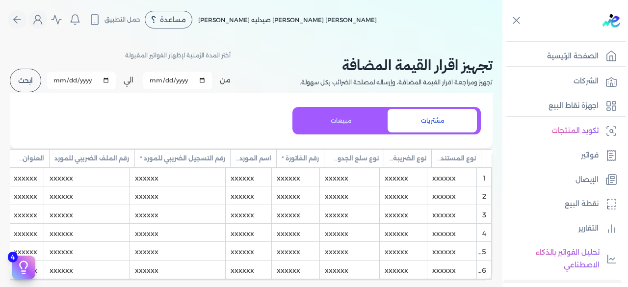  I want to click on div: نوع المستند *, so click(456, 159).